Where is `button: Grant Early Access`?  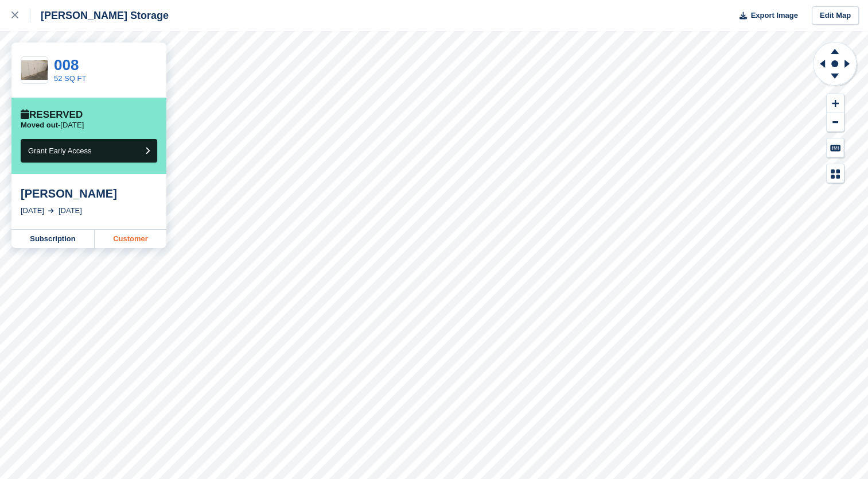
button: Grant Early Access is located at coordinates (89, 150).